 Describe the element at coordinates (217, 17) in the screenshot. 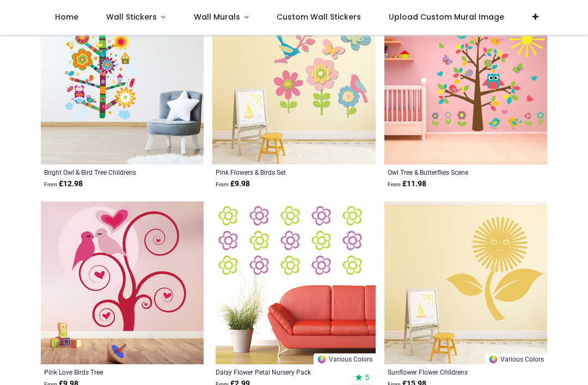

I see `span: Wall Murals` at that location.